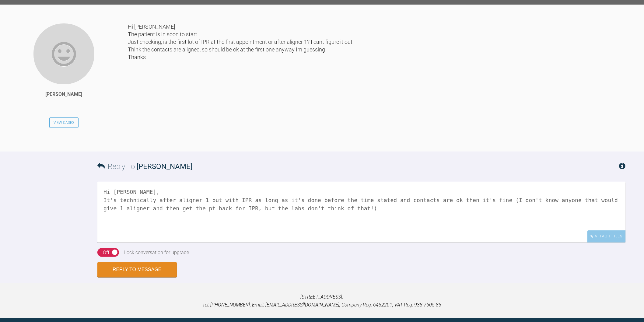 Image resolution: width=644 pixels, height=322 pixels. I want to click on img: Isabella Sharrock, so click(64, 54).